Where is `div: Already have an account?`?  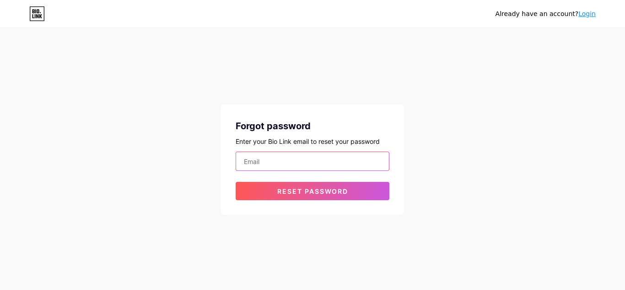
div: Already have an account? is located at coordinates (546, 14).